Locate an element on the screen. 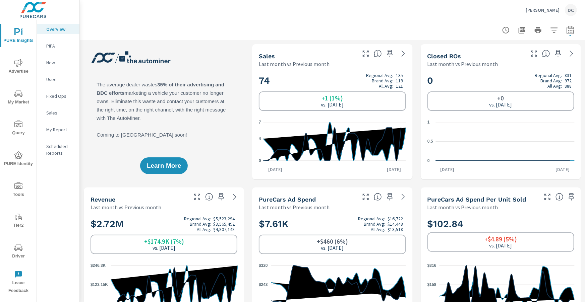  p: $4,807,148 is located at coordinates (224, 230).